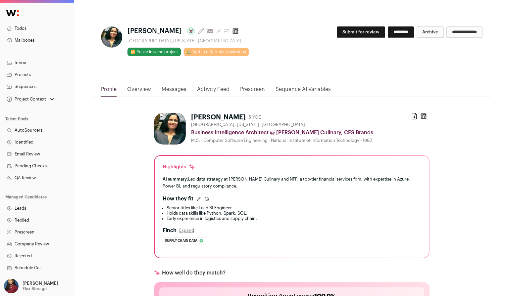  I want to click on li: Senior titles like Lead BI Engineer., so click(293, 208).